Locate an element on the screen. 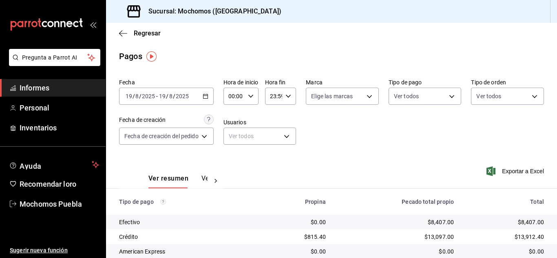 This screenshot has width=557, height=258. font: Pregunta a Parrot AI is located at coordinates (50, 57).